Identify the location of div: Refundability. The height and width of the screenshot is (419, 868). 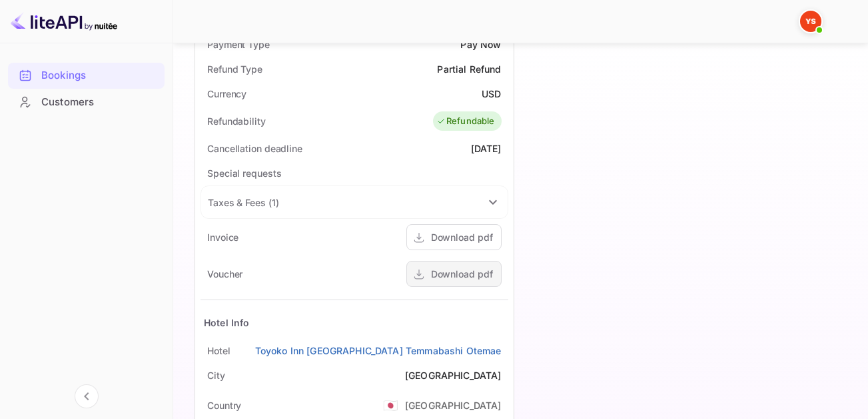
(237, 121).